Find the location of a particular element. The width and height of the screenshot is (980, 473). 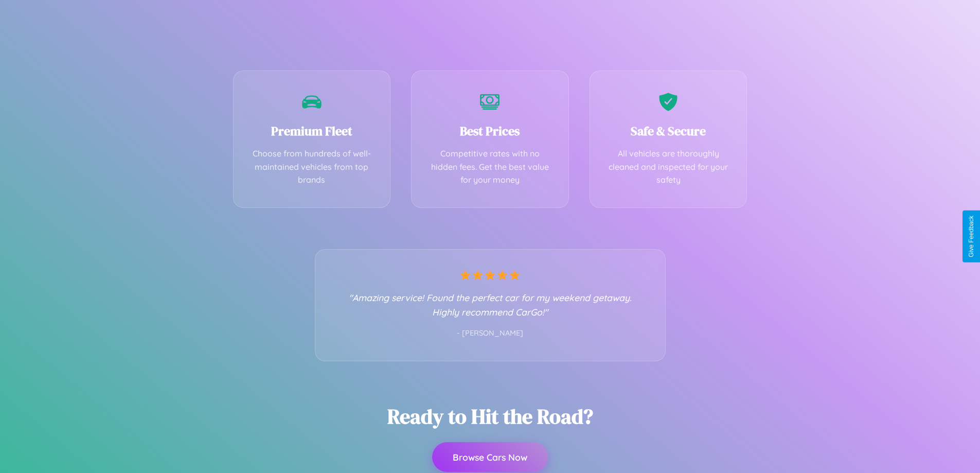

p: Choose from hundreds of well-maintained vehicles from top brands is located at coordinates (312, 167).